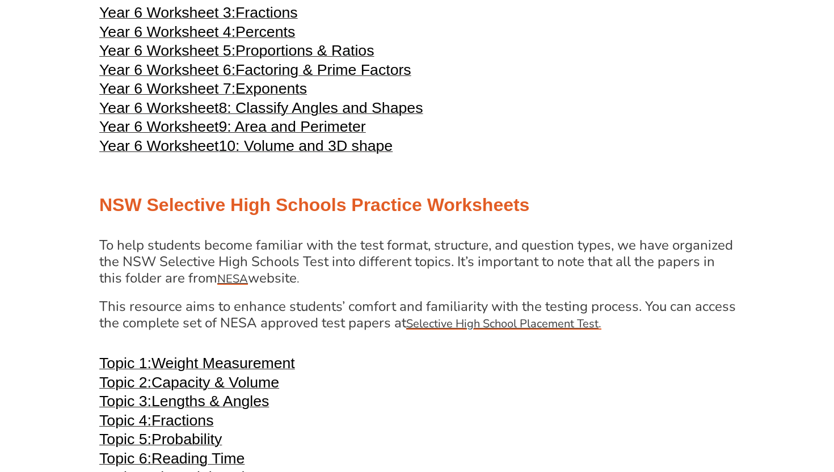 The width and height of the screenshot is (834, 472). I want to click on div: Chat Widget, so click(736, 408).